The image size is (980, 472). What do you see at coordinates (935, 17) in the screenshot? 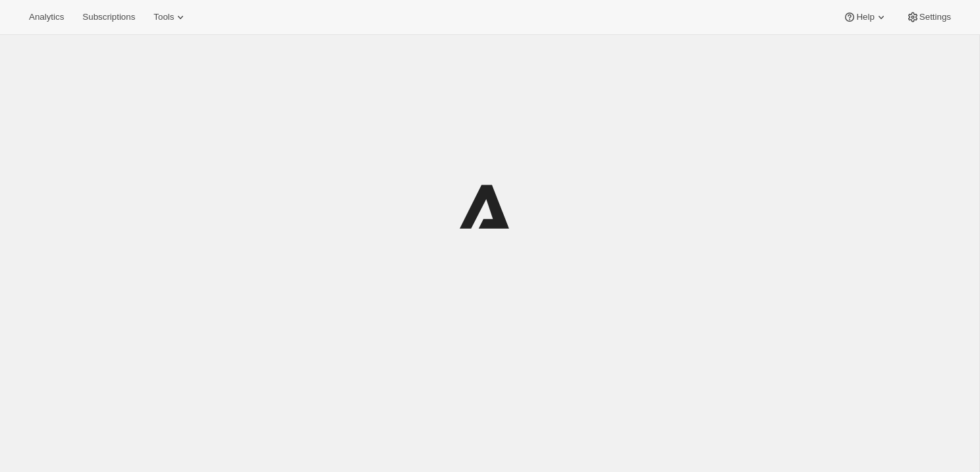
I see `span: Settings` at bounding box center [935, 17].